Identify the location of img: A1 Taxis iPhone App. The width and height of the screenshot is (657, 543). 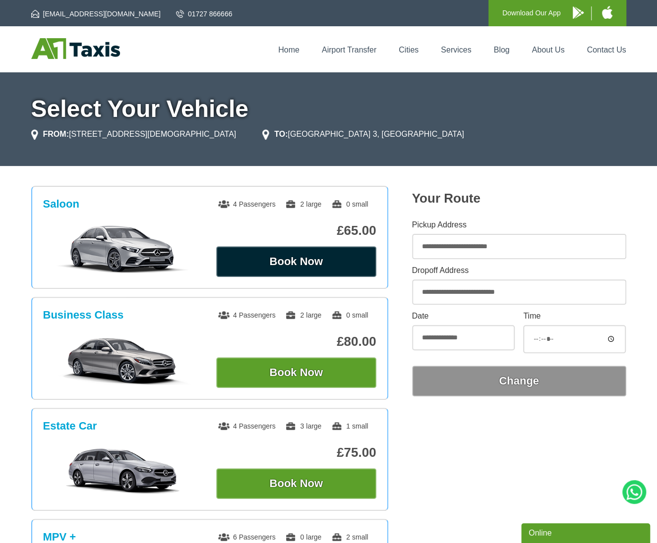
(607, 12).